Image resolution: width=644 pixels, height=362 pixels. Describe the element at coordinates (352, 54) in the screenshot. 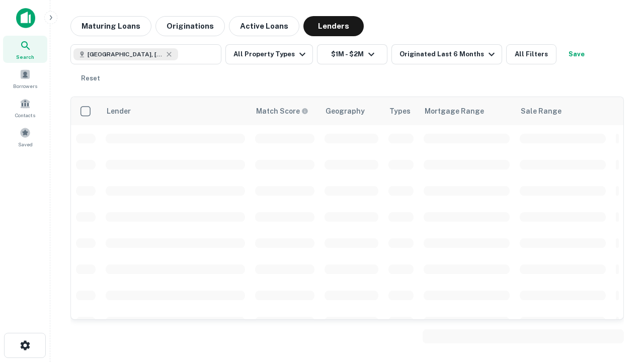

I see `button: $1M - $2M` at that location.